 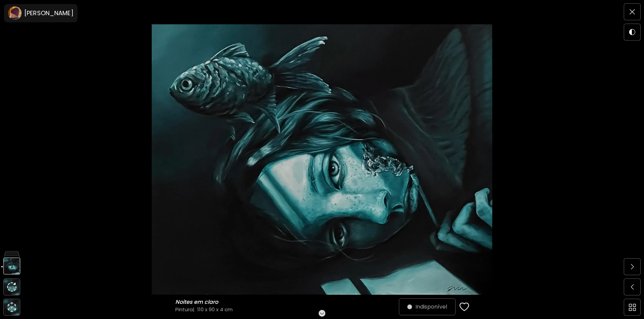 I want to click on img: favorites, so click(x=464, y=306).